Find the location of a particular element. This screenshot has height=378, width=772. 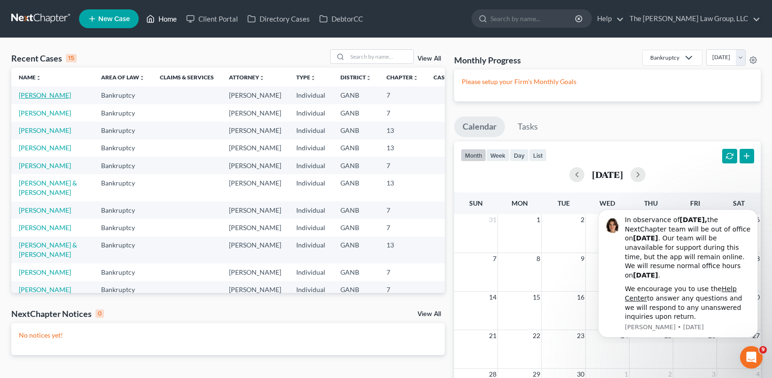

span: Wed is located at coordinates (607, 203).